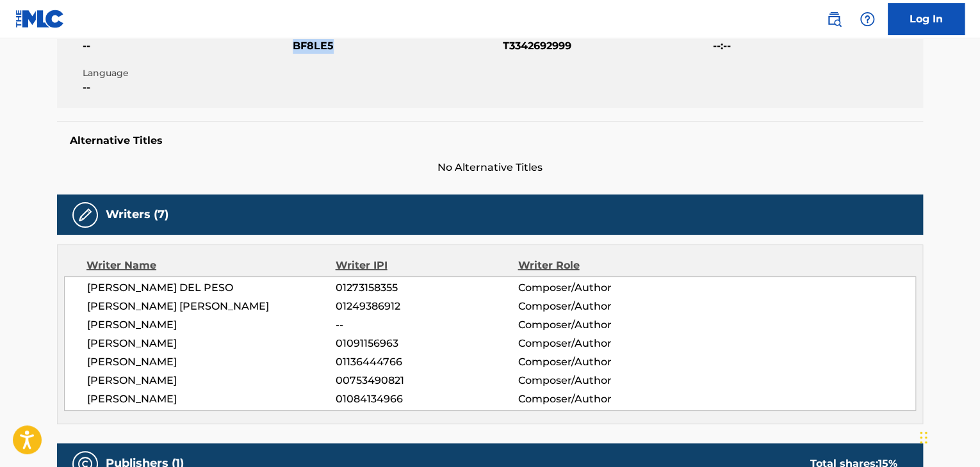  Describe the element at coordinates (490, 168) in the screenshot. I see `span: No Alternative Titles` at that location.